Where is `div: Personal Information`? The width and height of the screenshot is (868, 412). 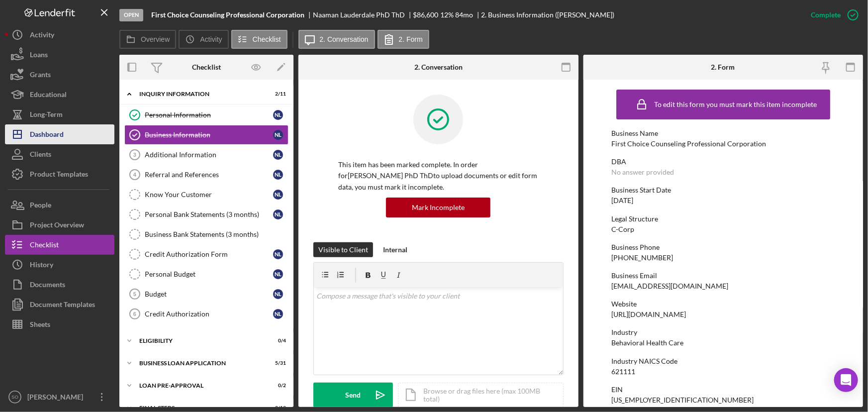 div: Personal Information is located at coordinates (209, 115).